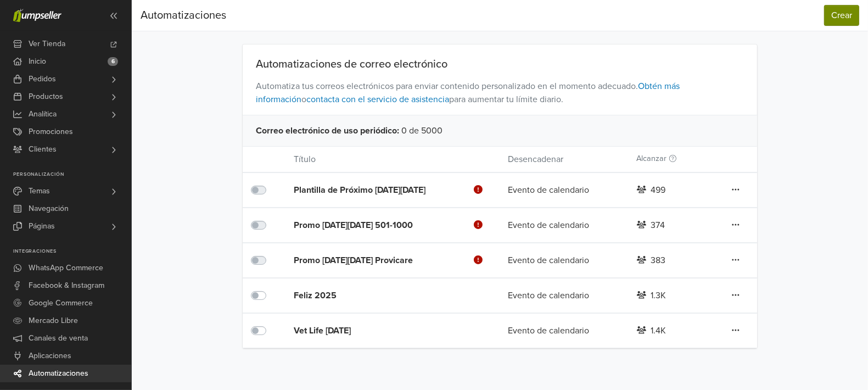 The height and width of the screenshot is (390, 868). What do you see at coordinates (500, 64) in the screenshot?
I see `div: Automatizaciones de correo electrónico` at bounding box center [500, 64].